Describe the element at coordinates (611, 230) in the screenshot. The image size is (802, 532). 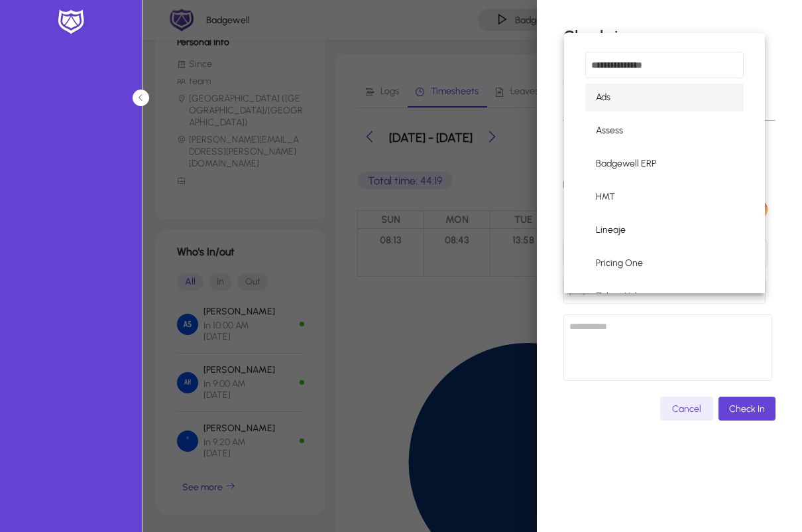
I see `span: Lineaje` at that location.